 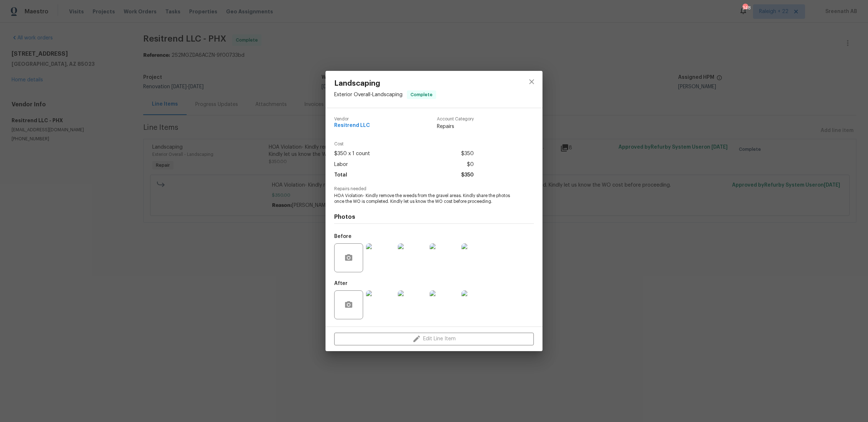 What do you see at coordinates (531, 81) in the screenshot?
I see `button: close` at bounding box center [531, 81].